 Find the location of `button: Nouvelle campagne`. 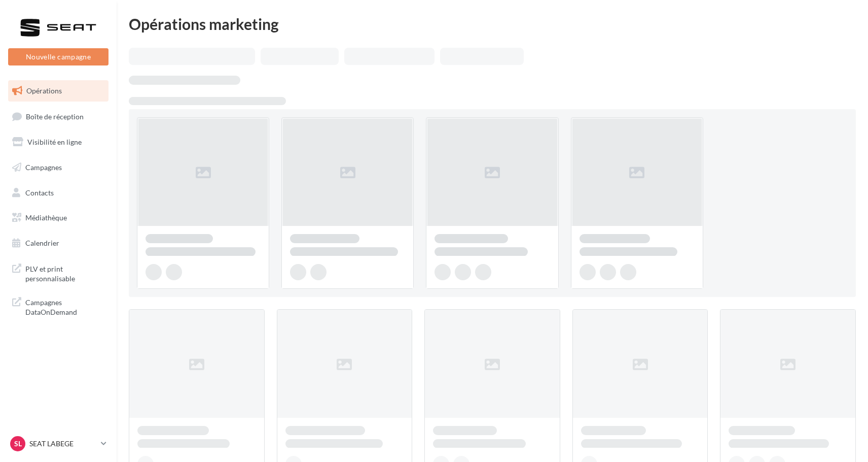

button: Nouvelle campagne is located at coordinates (58, 57).